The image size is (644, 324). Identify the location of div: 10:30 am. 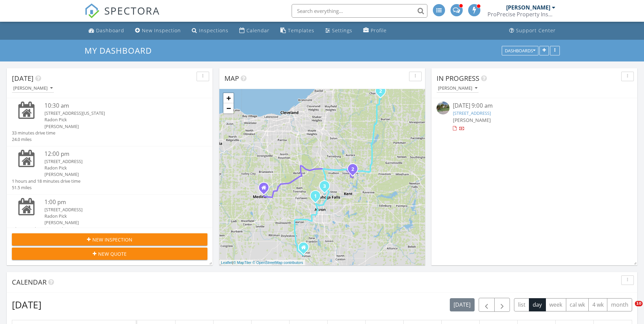
(118, 105).